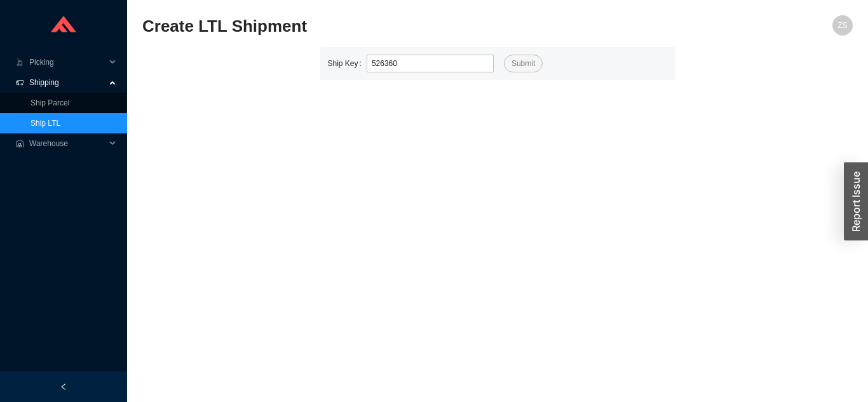  I want to click on span: Warehouse, so click(67, 144).